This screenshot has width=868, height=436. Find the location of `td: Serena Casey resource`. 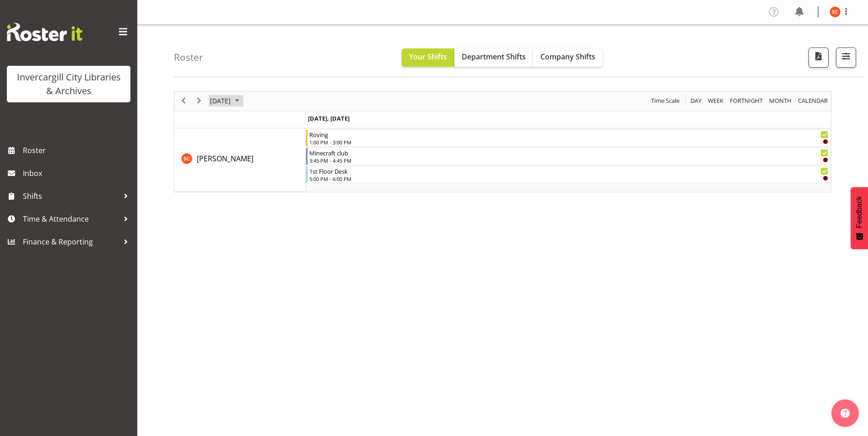

td: Serena Casey resource is located at coordinates (240, 160).